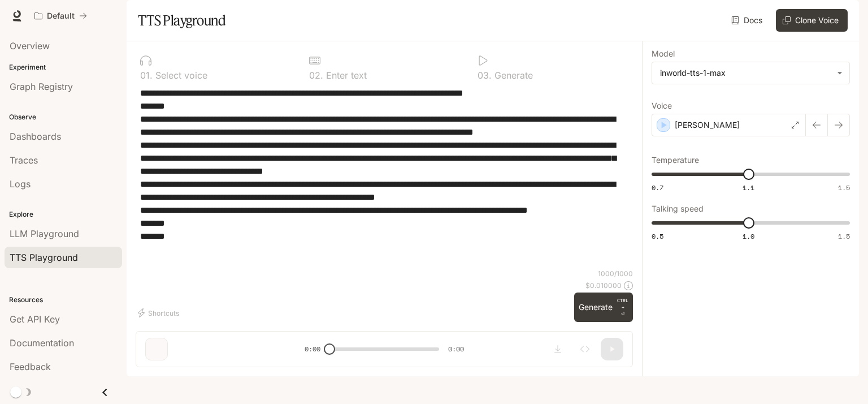 The width and height of the screenshot is (868, 404). I want to click on button: Shortcuts, so click(159, 312).